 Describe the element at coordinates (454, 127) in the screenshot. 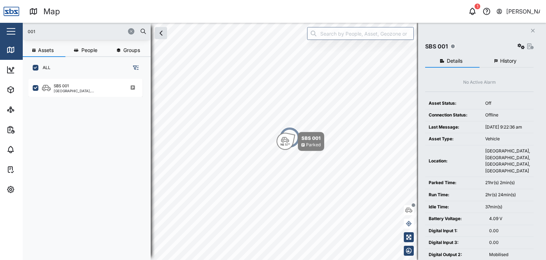

I see `div: Last Message:` at that location.